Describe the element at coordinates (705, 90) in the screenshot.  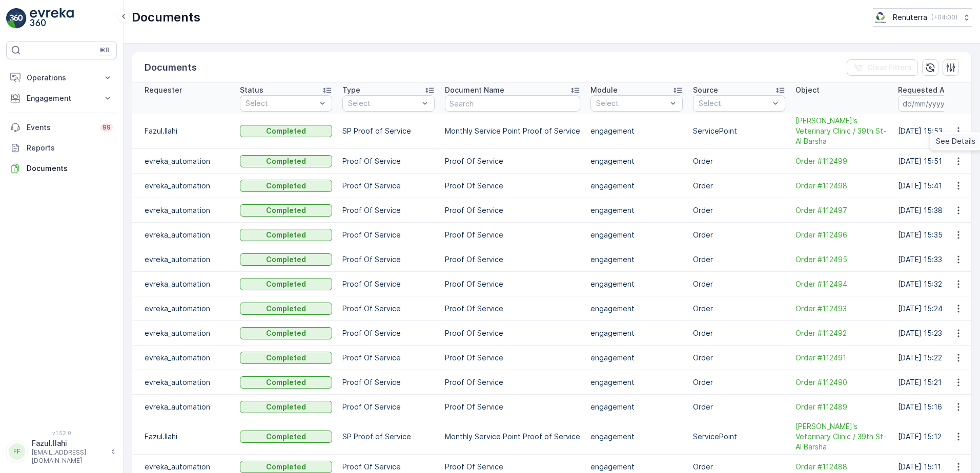
I see `p: Source` at that location.